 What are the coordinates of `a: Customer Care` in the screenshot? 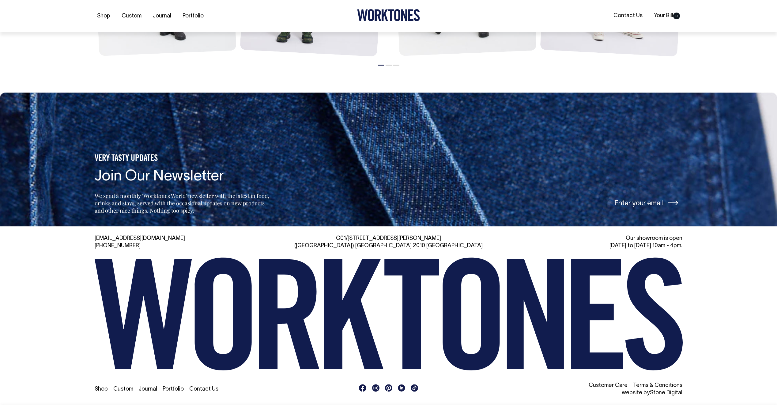 It's located at (608, 385).